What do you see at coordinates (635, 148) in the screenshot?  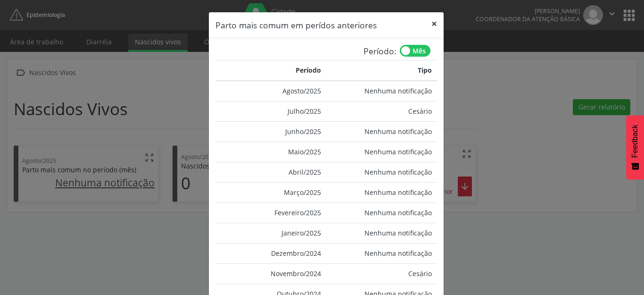 I see `button: Feedback - Mostrar pesquisa` at bounding box center [635, 148].